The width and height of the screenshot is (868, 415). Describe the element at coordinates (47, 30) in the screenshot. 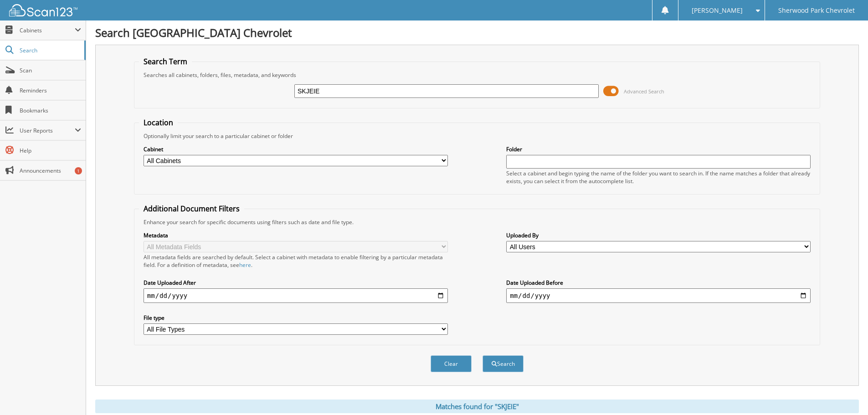

I see `span: Cabinets` at that location.